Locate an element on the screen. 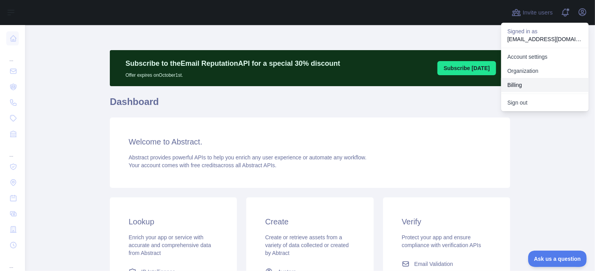 The height and width of the screenshot is (271, 595). a: Email Validation is located at coordinates (447, 264).